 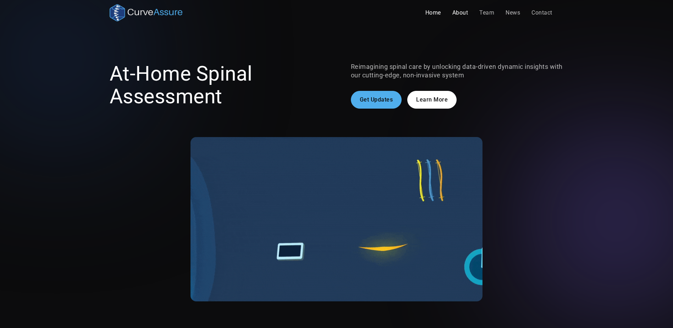 What do you see at coordinates (216, 85) in the screenshot?
I see `h1: At-Home Spinal Assessment` at bounding box center [216, 85].